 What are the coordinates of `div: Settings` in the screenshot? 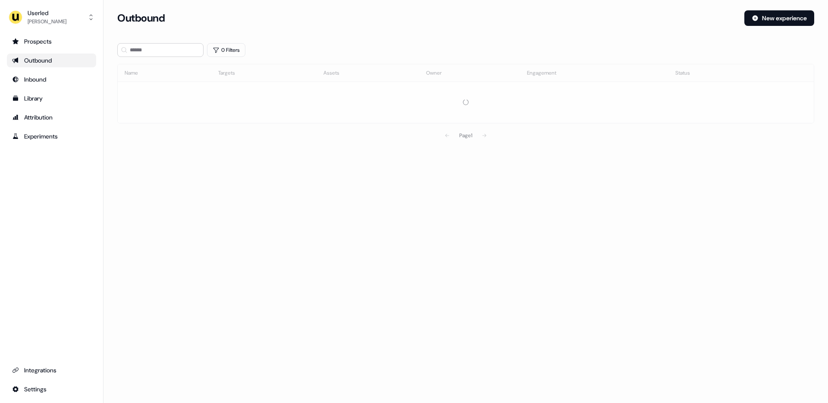 It's located at (51, 389).